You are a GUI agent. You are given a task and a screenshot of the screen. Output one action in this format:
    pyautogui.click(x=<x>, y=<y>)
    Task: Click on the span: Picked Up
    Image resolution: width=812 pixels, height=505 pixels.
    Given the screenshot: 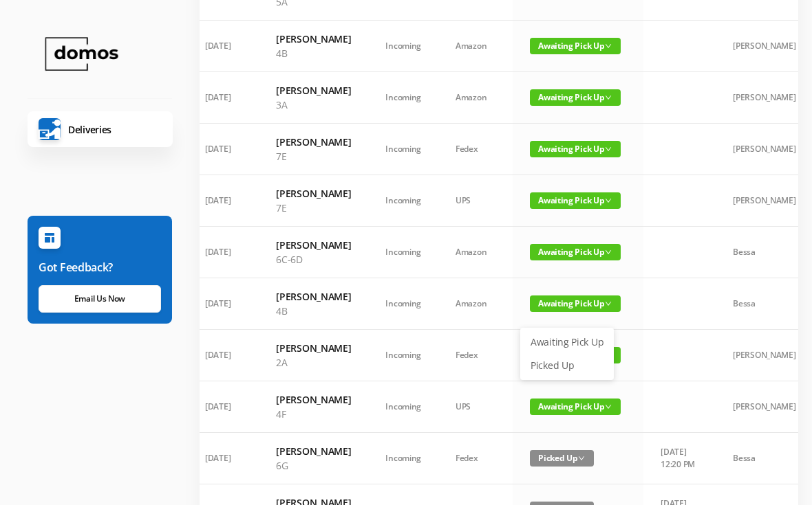 What is the action you would take?
    pyautogui.click(x=562, y=458)
    